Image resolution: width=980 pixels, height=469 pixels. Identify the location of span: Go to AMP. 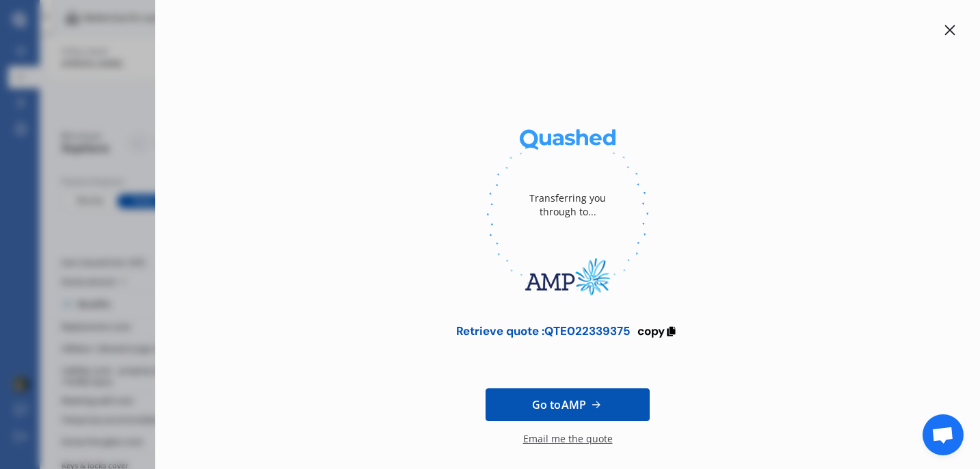
(559, 405).